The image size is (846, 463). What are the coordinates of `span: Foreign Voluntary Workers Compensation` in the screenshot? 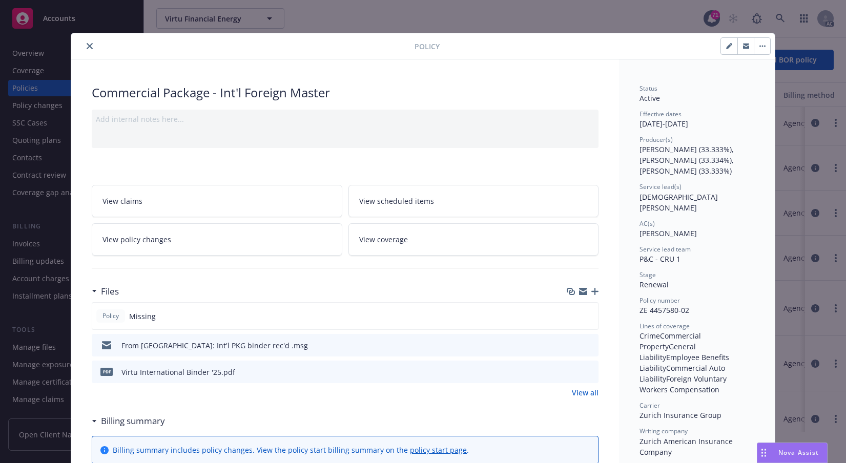 It's located at (684, 384).